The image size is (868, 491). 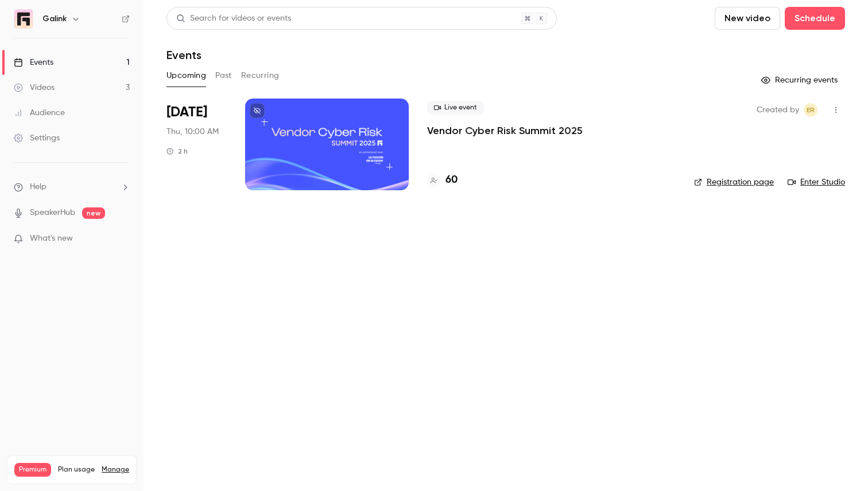 I want to click on span: Thu, 10:00 AM, so click(x=192, y=132).